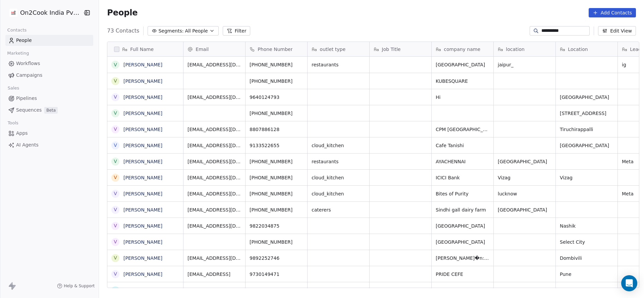  What do you see at coordinates (391, 49) in the screenshot?
I see `span: Job Title` at bounding box center [391, 49].